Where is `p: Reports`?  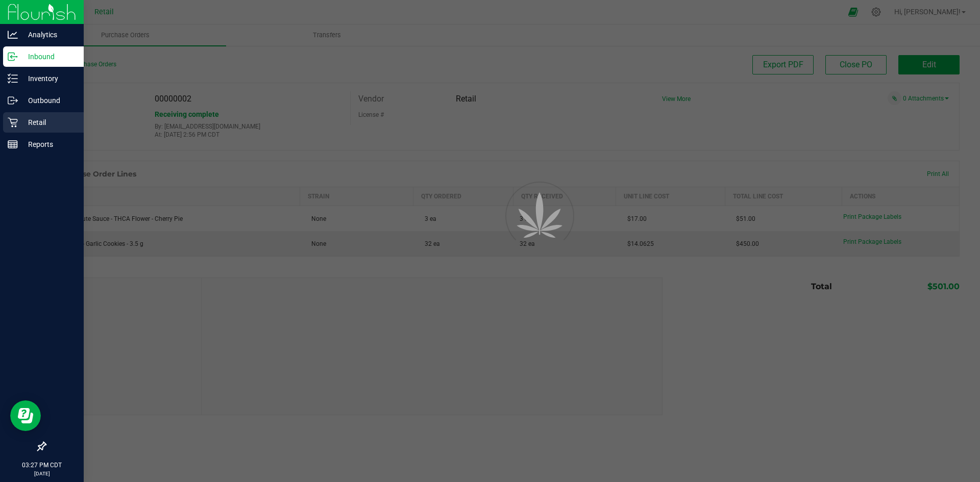
p: Reports is located at coordinates (49, 145).